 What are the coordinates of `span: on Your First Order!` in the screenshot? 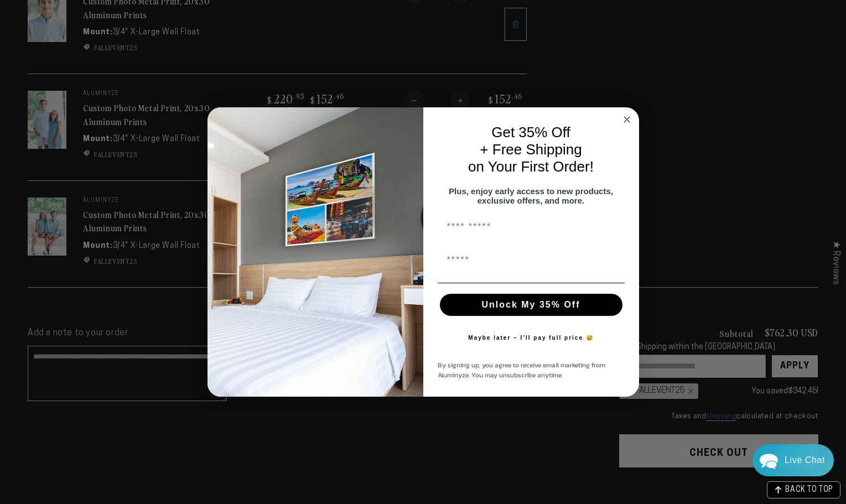 It's located at (531, 166).